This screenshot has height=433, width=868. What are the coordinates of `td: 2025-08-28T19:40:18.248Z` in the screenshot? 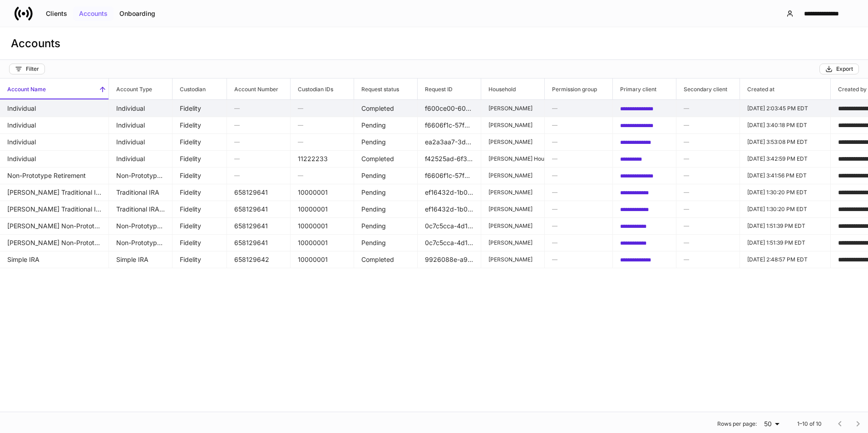 It's located at (786, 125).